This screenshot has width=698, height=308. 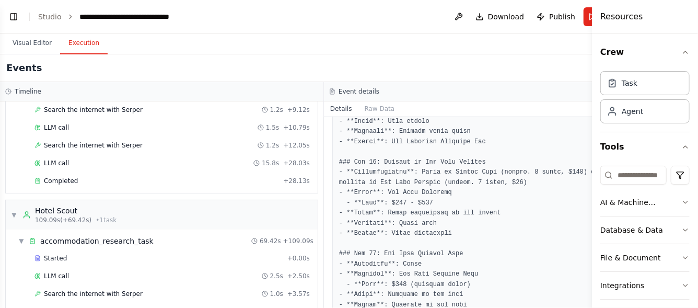 What do you see at coordinates (296, 181) in the screenshot?
I see `span: + 28.13s` at bounding box center [296, 181].